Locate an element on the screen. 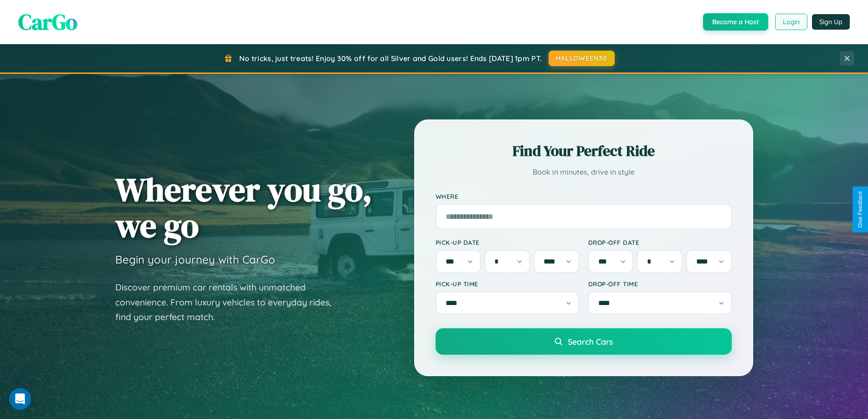 This screenshot has width=868, height=419. label: Pick-up Date is located at coordinates (507, 243).